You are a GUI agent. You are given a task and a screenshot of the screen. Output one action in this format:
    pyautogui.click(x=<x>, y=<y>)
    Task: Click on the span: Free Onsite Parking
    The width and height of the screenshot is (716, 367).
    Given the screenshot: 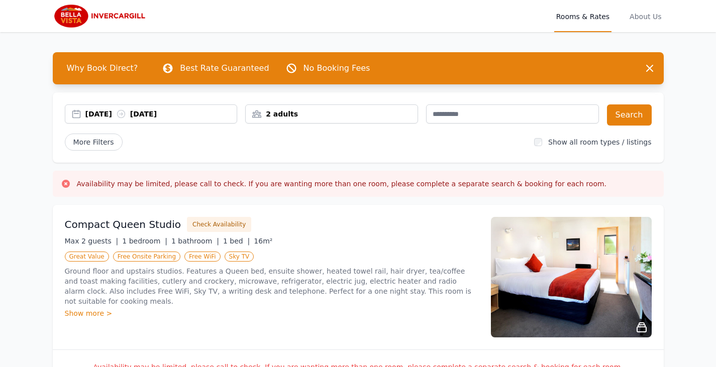 What is the action you would take?
    pyautogui.click(x=147, y=257)
    